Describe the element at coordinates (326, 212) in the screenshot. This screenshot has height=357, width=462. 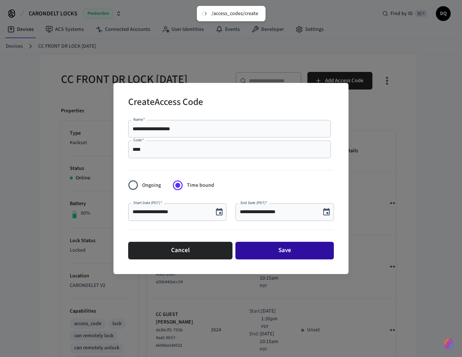
I see `button: Choose date, selected date is Dec 5, 2025` at that location.